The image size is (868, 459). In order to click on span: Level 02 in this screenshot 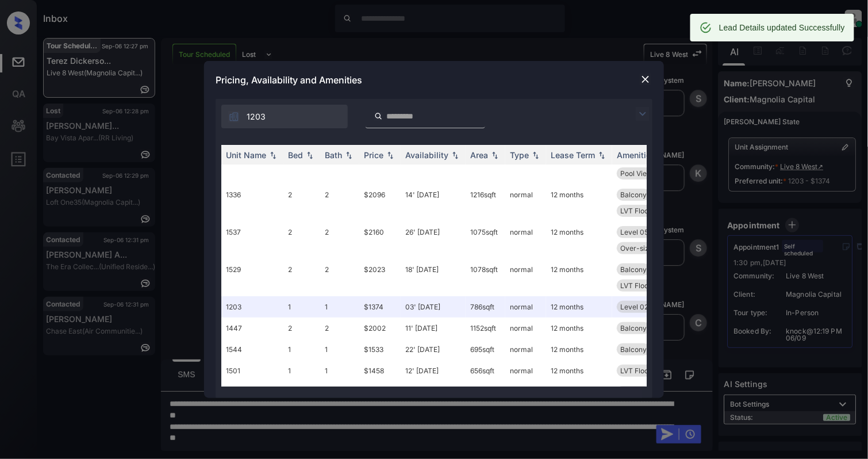, I will do `click(634, 306)`.